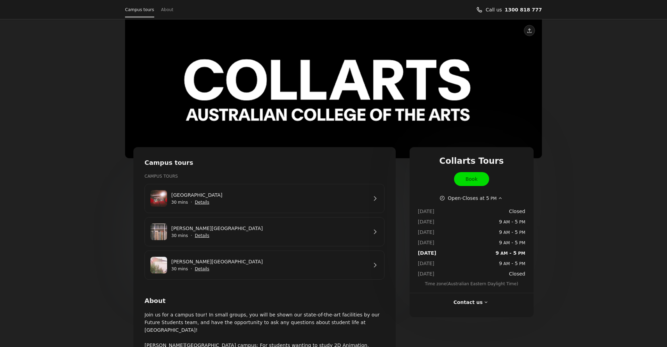  What do you see at coordinates (167, 10) in the screenshot?
I see `a: About` at bounding box center [167, 10].